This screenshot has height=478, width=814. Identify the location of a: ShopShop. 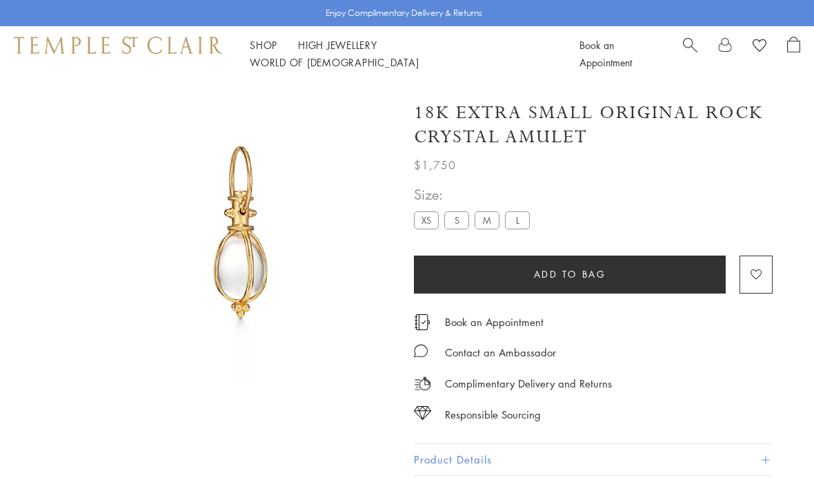
(264, 45).